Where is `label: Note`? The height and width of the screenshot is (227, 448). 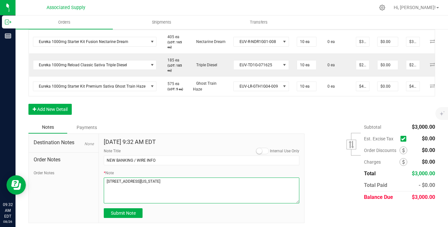
label: Note is located at coordinates (109, 173).